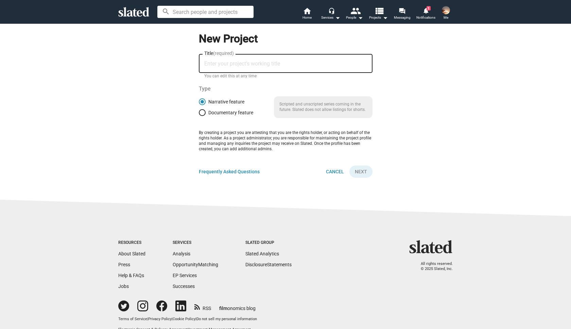 This screenshot has width=571, height=329. Describe the element at coordinates (402, 14) in the screenshot. I see `a: Messaging` at that location.